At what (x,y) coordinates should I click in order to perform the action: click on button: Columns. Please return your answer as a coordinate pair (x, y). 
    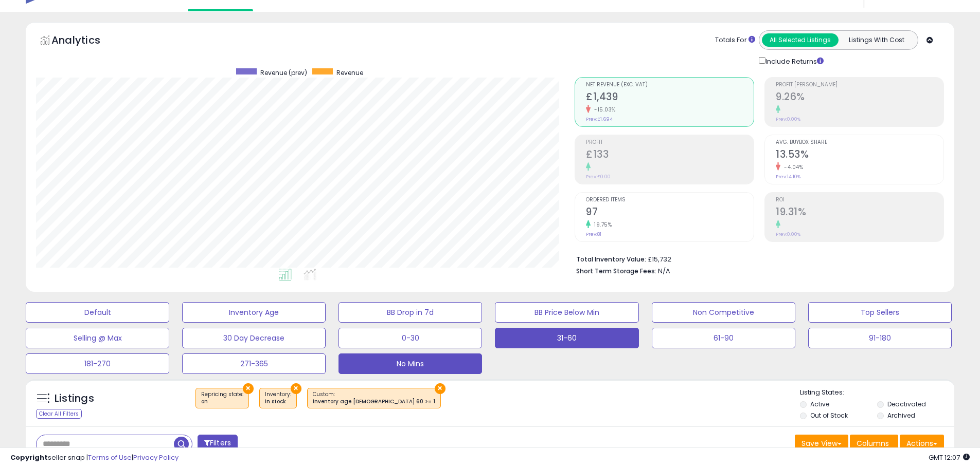
    Looking at the image, I should click on (874, 444).